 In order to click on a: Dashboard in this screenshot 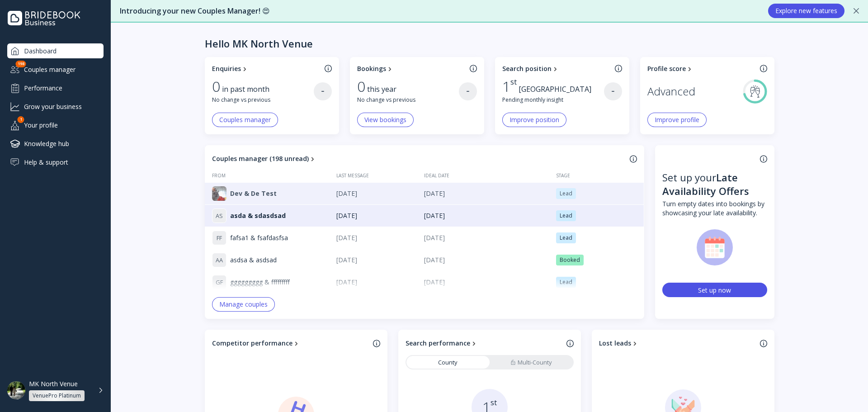, I will do `click(55, 50)`.